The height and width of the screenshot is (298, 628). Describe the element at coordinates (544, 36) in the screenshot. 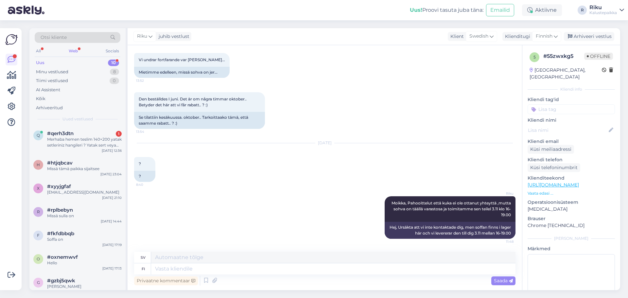

I see `span: Finnish` at that location.